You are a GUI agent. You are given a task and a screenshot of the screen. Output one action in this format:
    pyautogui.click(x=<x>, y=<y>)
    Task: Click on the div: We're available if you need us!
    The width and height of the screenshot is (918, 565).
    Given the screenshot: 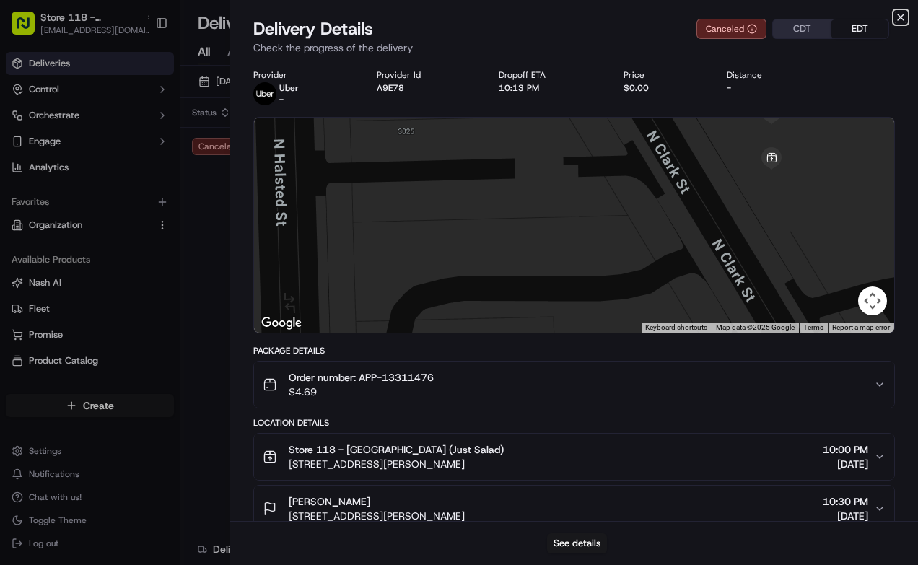 What is the action you would take?
    pyautogui.click(x=115, y=158)
    